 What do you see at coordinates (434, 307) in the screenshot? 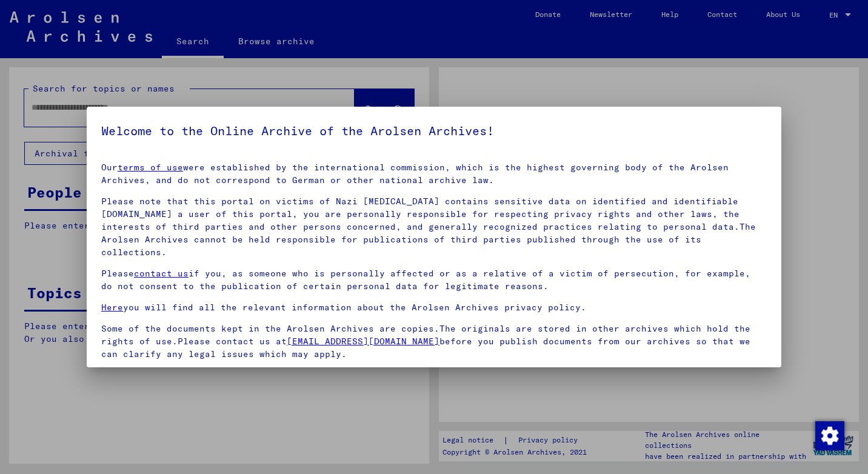
I see `p: you will find all the relevant information about the Arolsen Archives privacy policy.` at bounding box center [434, 307].